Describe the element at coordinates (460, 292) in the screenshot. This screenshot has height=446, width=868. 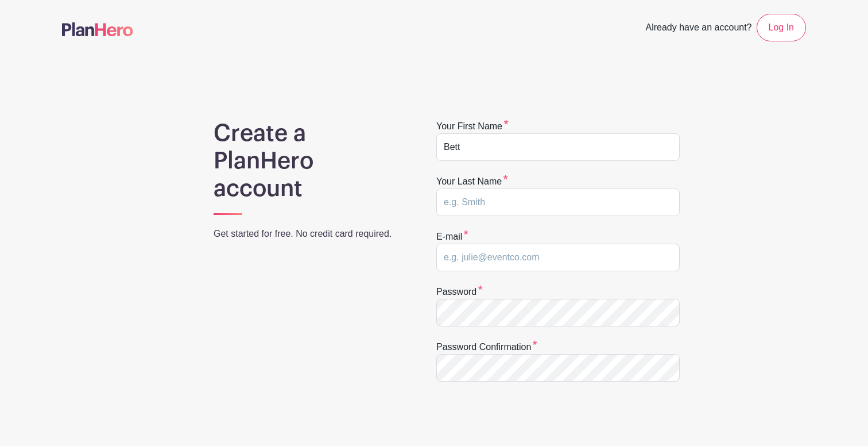
I see `label: Password` at that location.